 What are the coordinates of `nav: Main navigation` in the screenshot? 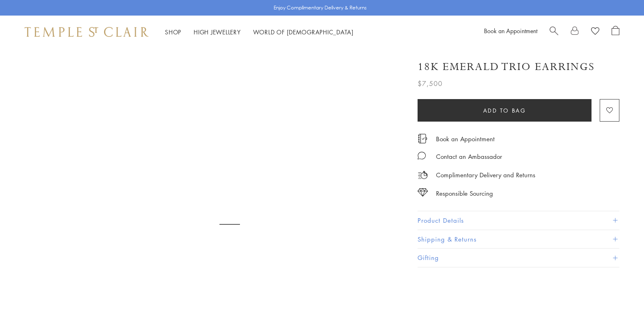 It's located at (259, 32).